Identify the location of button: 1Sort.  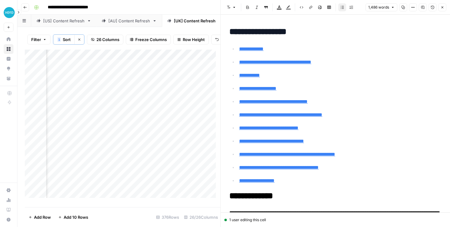
(64, 39).